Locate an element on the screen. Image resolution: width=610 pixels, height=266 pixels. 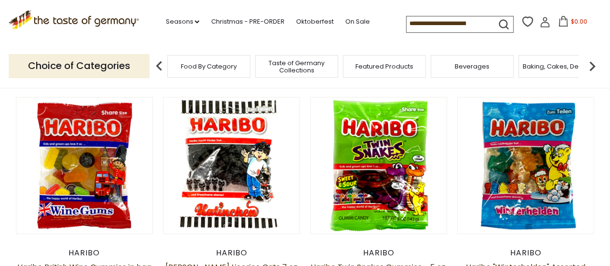
span: Beverages is located at coordinates (472, 66).